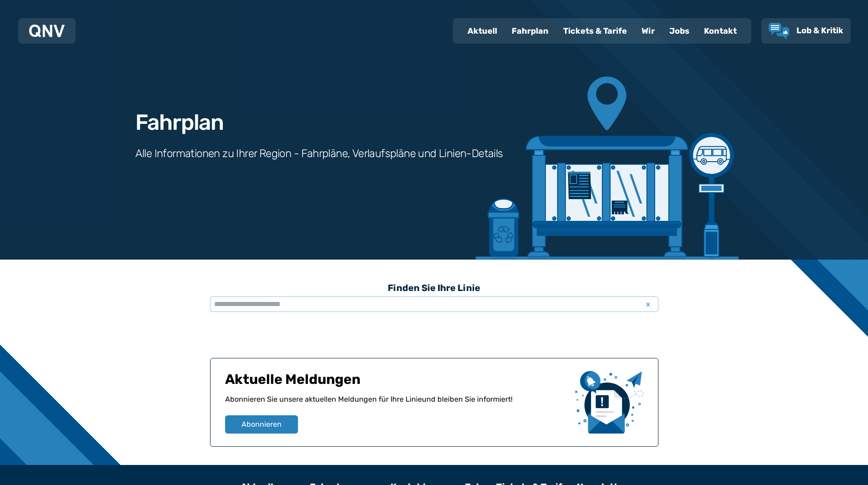  Describe the element at coordinates (530, 31) in the screenshot. I see `div: Fahrplan` at that location.